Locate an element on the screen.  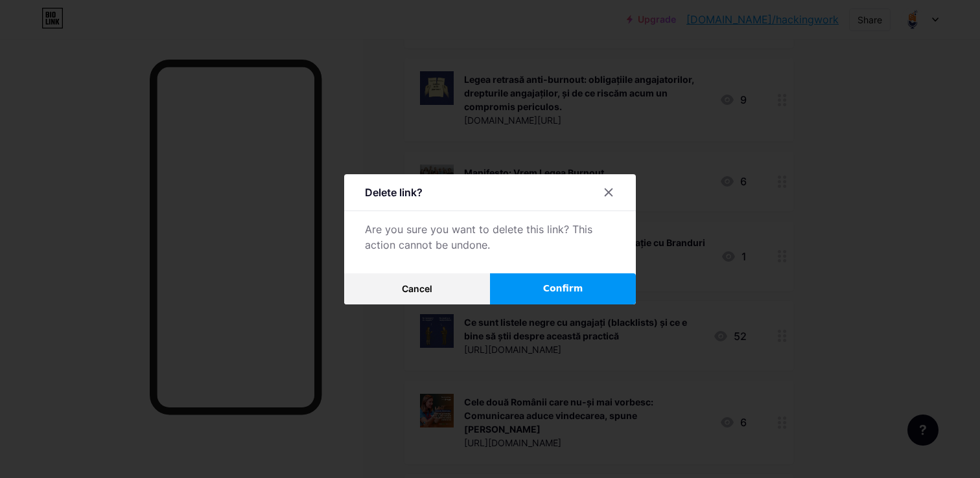
button: Cancel is located at coordinates (416, 289).